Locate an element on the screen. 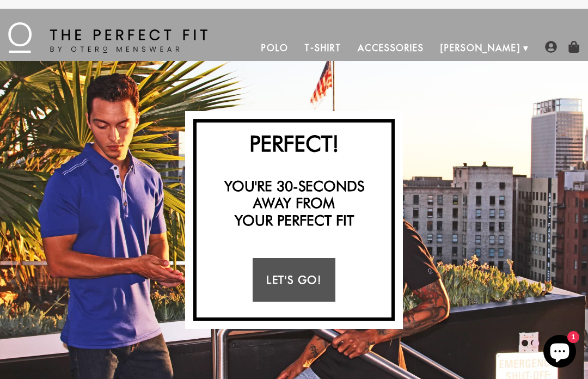  a: Let's Go! is located at coordinates (293, 280).